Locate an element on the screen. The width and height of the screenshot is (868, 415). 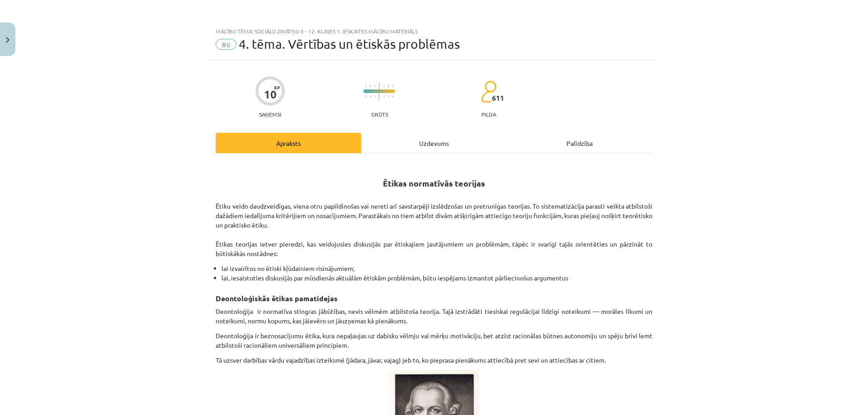
img: icon-close-lesson-0947bae3869378f0d4975bcd49f059093ad1ed9edebbc8119c70593378902aed.svg is located at coordinates (8, 40).